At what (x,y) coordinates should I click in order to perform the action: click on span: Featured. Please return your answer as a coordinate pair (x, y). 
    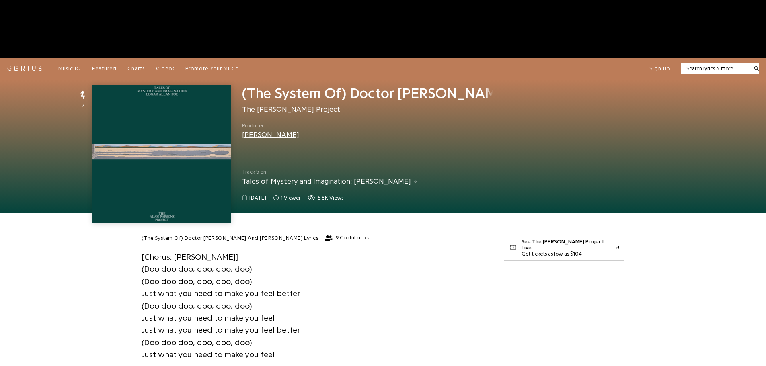
    Looking at the image, I should click on (104, 68).